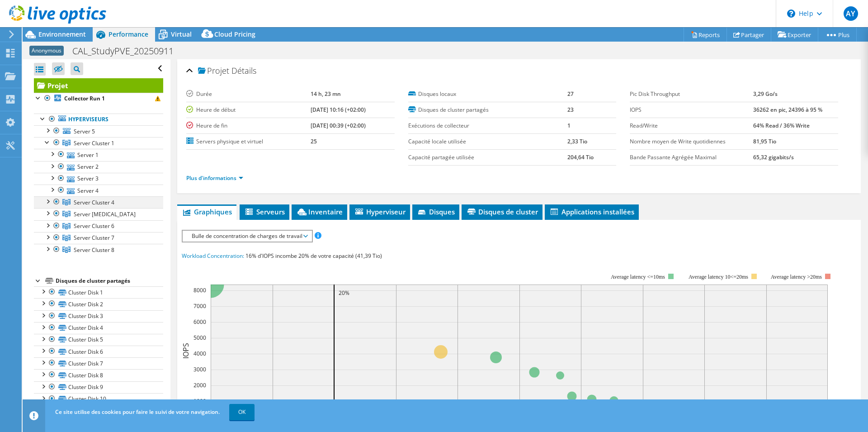 The height and width of the screenshot is (432, 868). What do you see at coordinates (99, 131) in the screenshot?
I see `a: Server 5` at bounding box center [99, 131].